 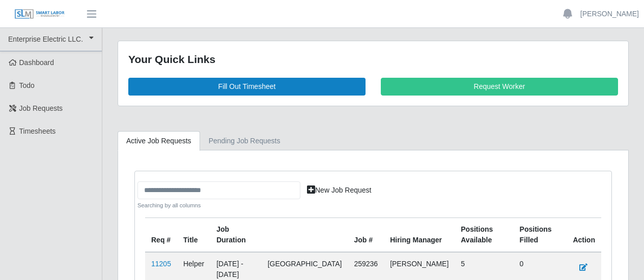 I want to click on a: Active Job Requests, so click(x=159, y=141).